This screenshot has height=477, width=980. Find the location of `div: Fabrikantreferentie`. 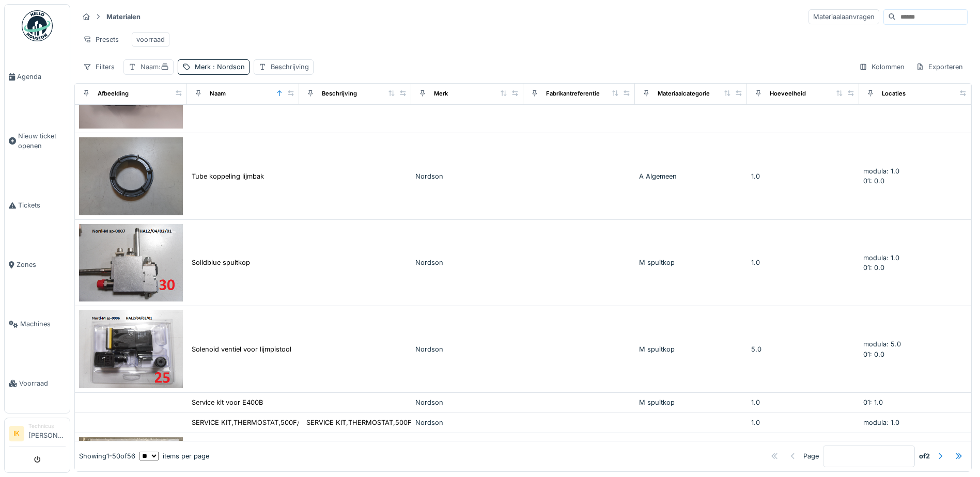

div: Fabrikantreferentie is located at coordinates (572, 94).